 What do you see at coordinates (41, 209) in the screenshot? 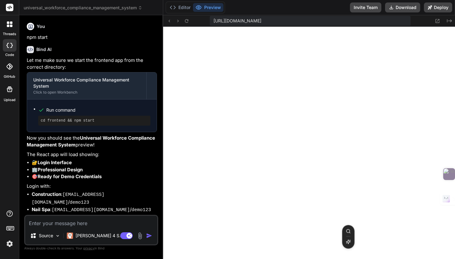
I see `strong: Nail Spa` at bounding box center [41, 209].